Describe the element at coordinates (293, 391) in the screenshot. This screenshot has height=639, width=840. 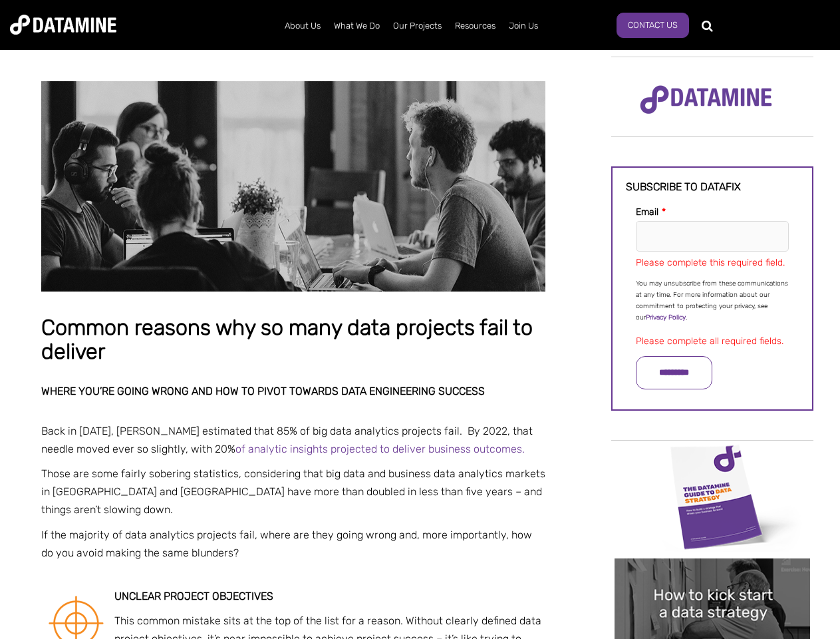
I see `h2: Where you’re going wrong and how to pivot towards data engineering success` at that location.